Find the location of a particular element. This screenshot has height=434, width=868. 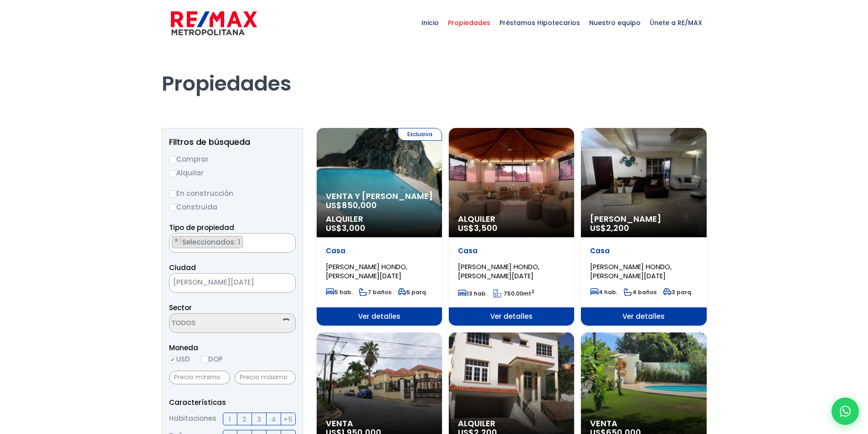

li: CASA is located at coordinates (207, 242).